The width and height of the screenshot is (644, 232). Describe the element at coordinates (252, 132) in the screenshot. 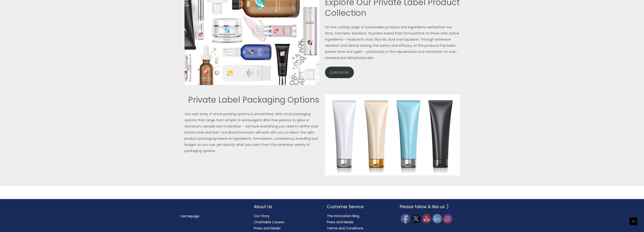

I see `p: Our vast array of stock packing options is unmatched. With stock packaging options that range fro...` at that location.